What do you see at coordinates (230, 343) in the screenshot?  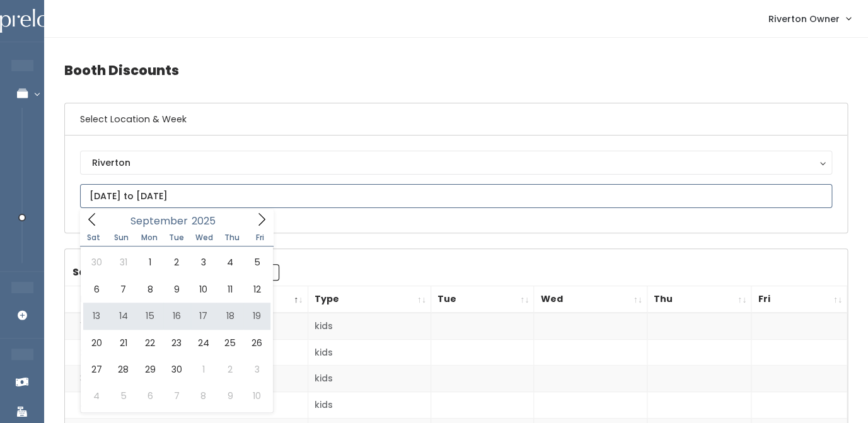 I see `span: September 25, 2025` at bounding box center [230, 343].